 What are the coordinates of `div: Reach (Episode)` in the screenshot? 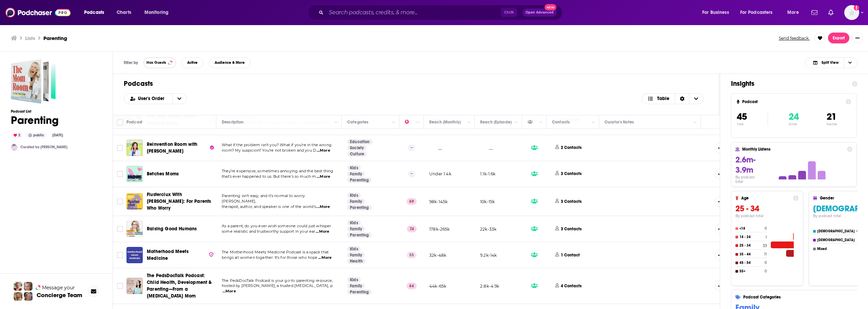 It's located at (496, 122).